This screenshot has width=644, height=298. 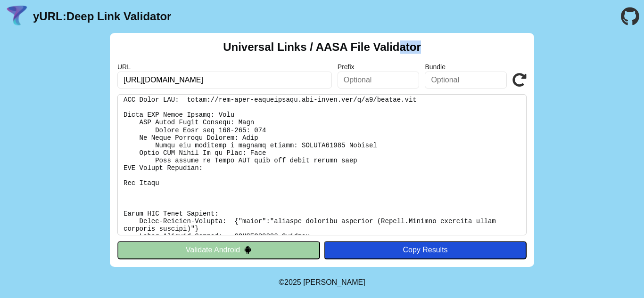 What do you see at coordinates (322, 47) in the screenshot?
I see `h2: Universal Links / AASA File Validator` at bounding box center [322, 47].